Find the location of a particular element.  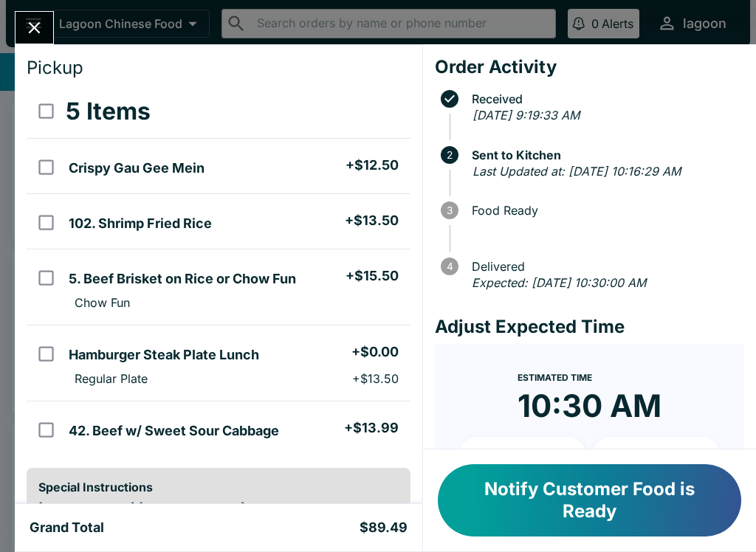

h4: Adjust Expected Time is located at coordinates (589, 327).